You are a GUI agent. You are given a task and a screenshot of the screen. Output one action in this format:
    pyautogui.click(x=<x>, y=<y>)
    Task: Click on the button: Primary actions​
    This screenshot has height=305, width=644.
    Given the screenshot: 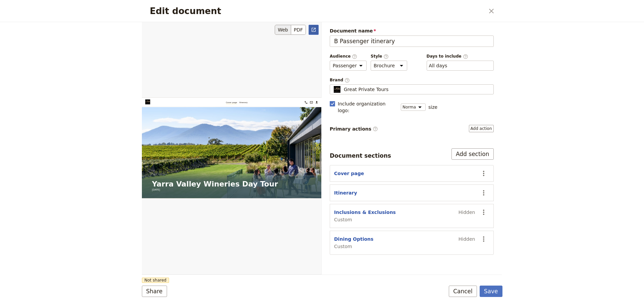 What is the action you would take?
    pyautogui.click(x=481, y=129)
    